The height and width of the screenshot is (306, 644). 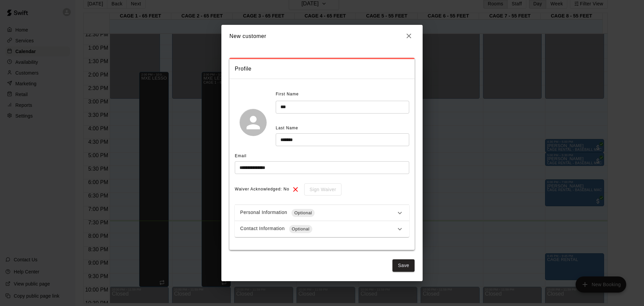 I want to click on div: Contact Information, so click(x=318, y=229).